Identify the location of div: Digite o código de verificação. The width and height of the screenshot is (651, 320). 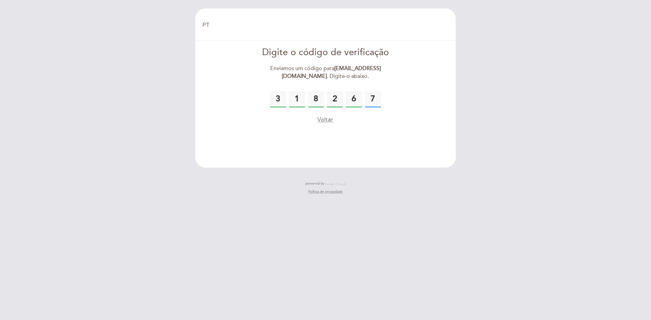
(326, 53).